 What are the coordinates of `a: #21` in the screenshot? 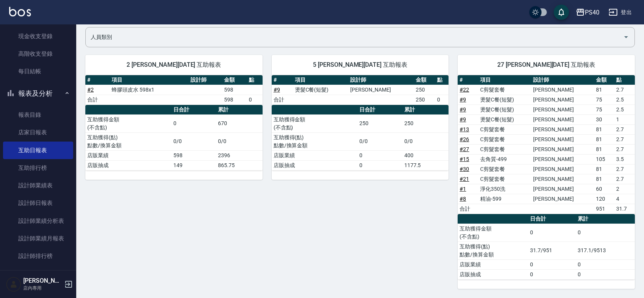 It's located at (464, 179).